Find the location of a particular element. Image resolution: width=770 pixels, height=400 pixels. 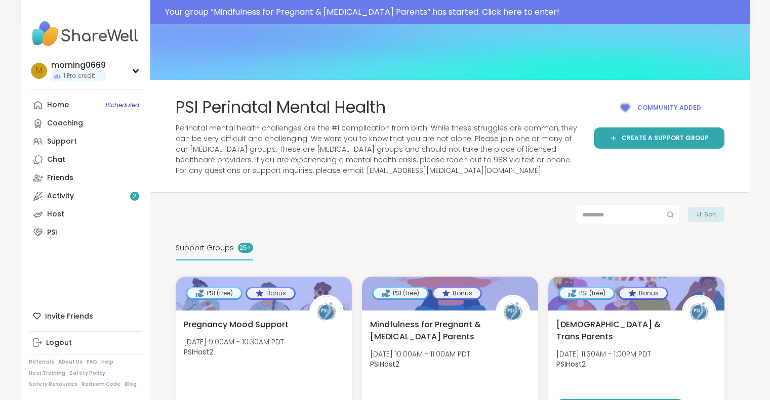

div: 25 is located at coordinates (245, 248).